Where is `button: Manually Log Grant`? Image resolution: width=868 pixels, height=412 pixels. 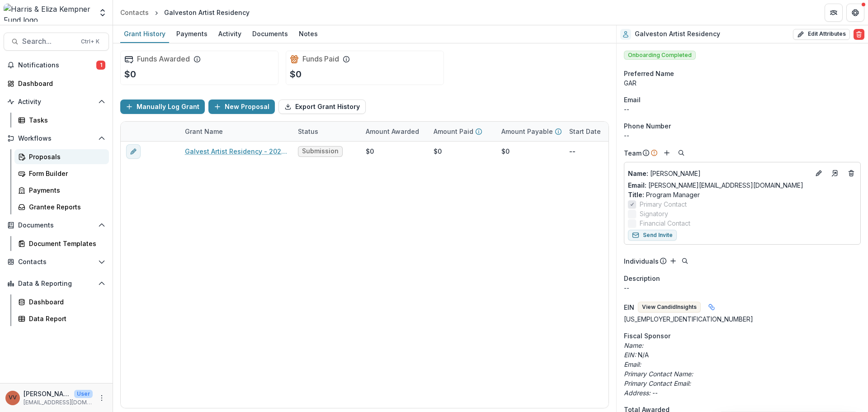 button: Manually Log Grant is located at coordinates (162, 107).